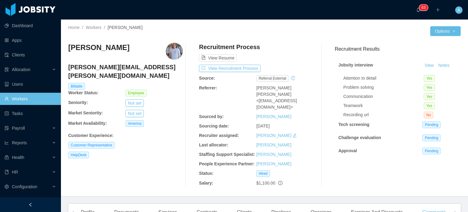  Describe the element at coordinates (18, 157) in the screenshot. I see `span: Health` at that location.